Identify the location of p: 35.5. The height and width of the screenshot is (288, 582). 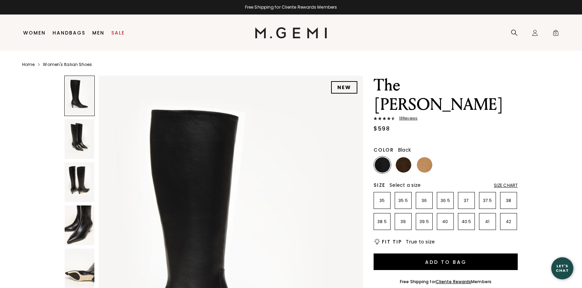
(403, 201).